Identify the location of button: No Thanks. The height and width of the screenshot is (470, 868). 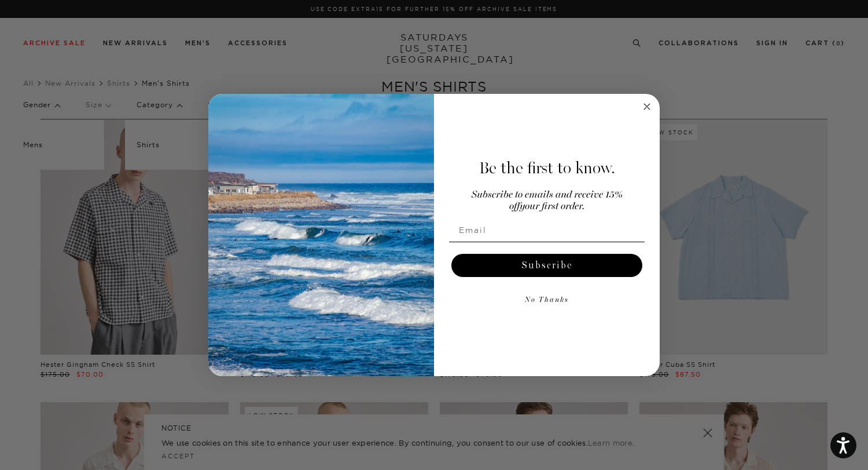
(547, 300).